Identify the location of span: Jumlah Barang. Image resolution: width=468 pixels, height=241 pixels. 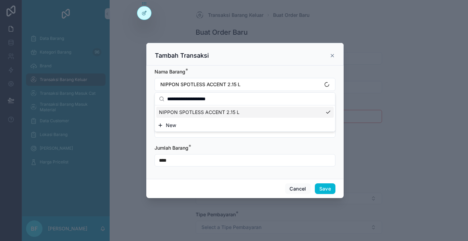
(171, 147).